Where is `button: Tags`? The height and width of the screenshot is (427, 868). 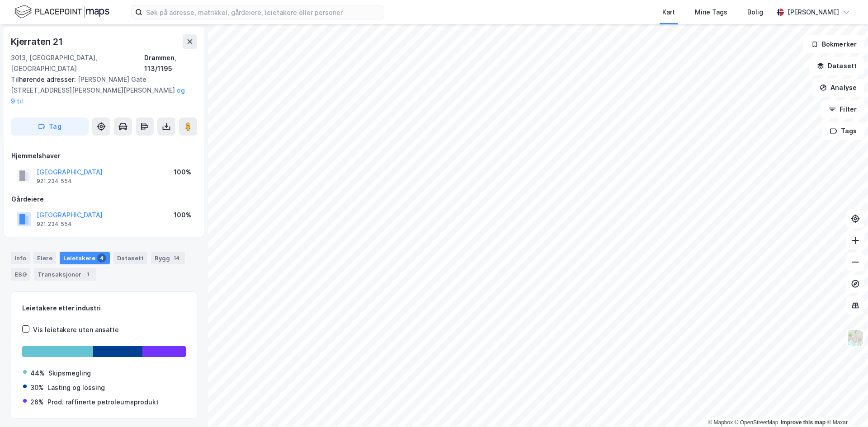 button: Tags is located at coordinates (843, 131).